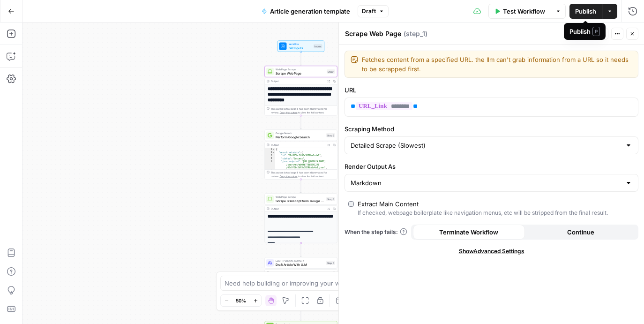 This screenshot has width=644, height=324. What do you see at coordinates (492, 252) in the screenshot?
I see `span: Show Advanced Settings` at bounding box center [492, 252].